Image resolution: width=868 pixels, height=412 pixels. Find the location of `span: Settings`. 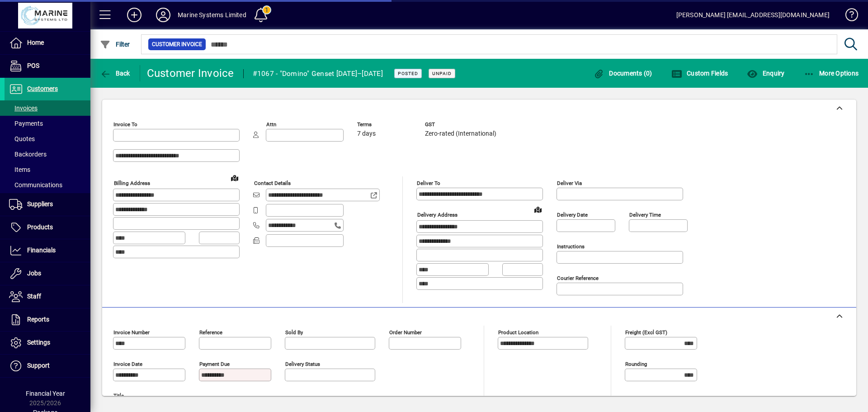

span: Settings is located at coordinates (38, 342).